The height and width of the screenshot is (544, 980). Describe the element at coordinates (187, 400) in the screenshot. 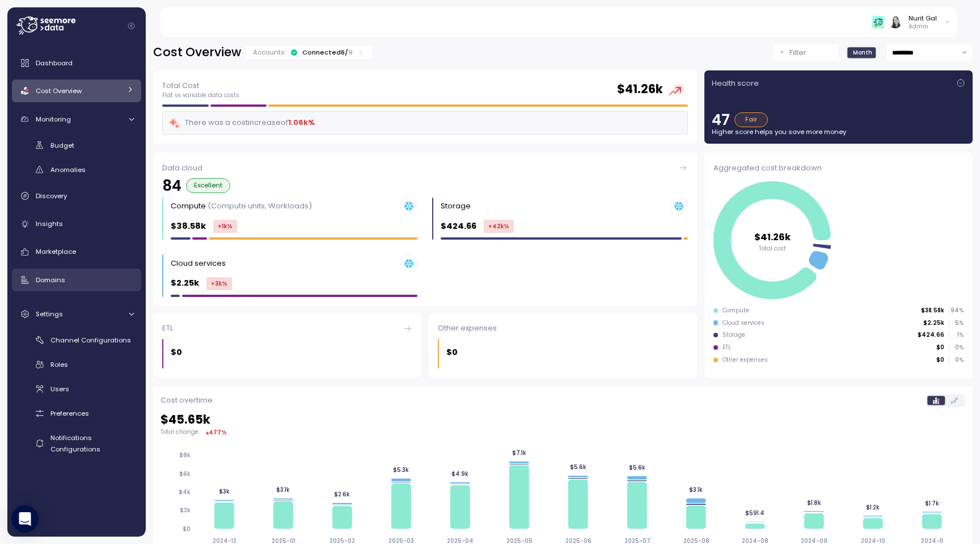

I see `p: Cost overtime` at that location.